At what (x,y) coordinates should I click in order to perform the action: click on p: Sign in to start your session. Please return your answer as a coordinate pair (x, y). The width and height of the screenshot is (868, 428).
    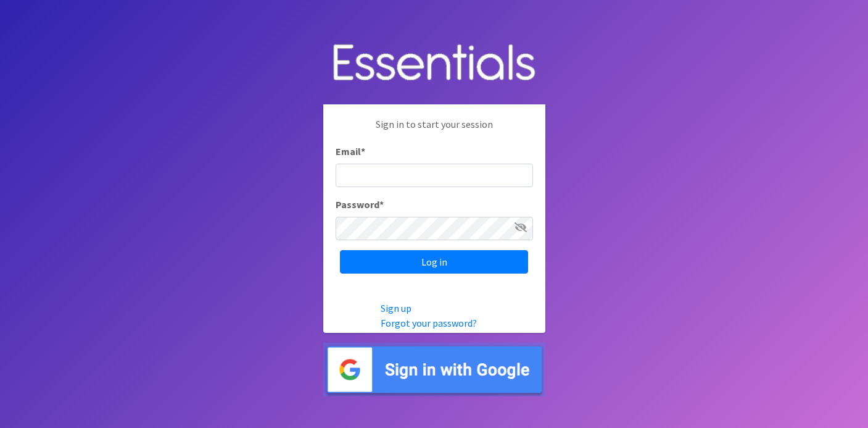
    Looking at the image, I should click on (434, 131).